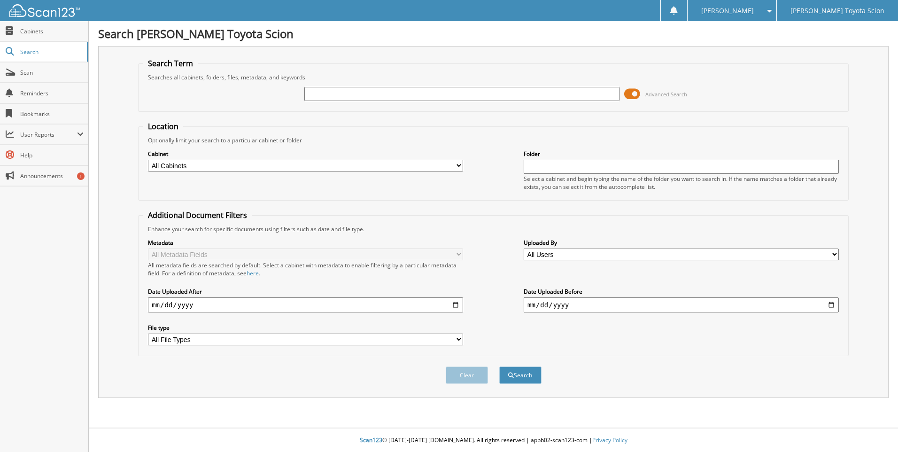 This screenshot has height=452, width=898. Describe the element at coordinates (493, 77) in the screenshot. I see `div: Searches all cabinets, folders, files, metadata, and keywords` at that location.